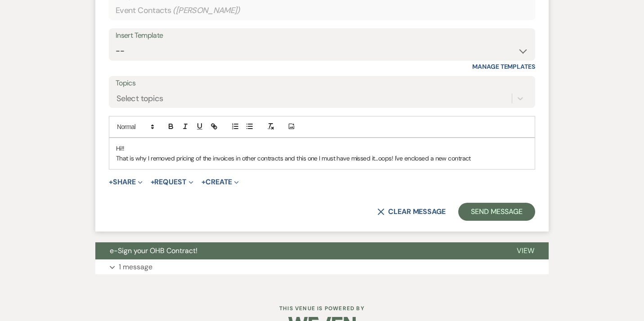 The image size is (644, 321). Describe the element at coordinates (153, 250) in the screenshot. I see `span: e-Sign your OHB Contract!` at that location.